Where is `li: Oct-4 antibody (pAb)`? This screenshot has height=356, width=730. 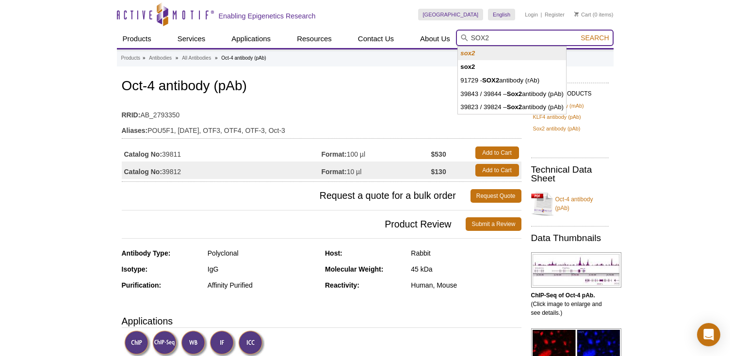 li: Oct-4 antibody (pAb) is located at coordinates (244, 58).